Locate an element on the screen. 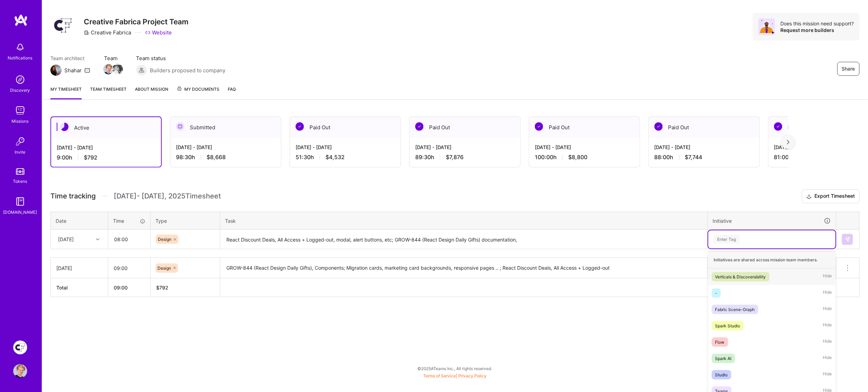 The width and height of the screenshot is (868, 392). div: 100:00 h is located at coordinates (584, 157).